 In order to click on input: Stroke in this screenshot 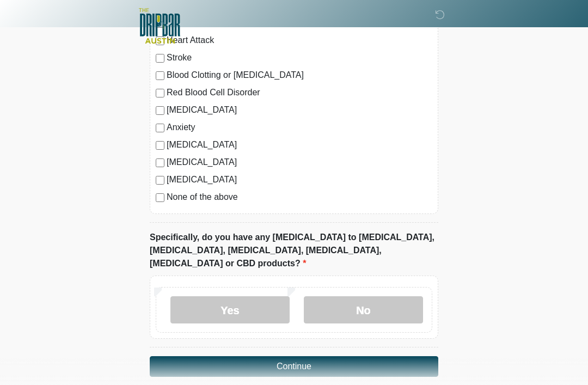, I will do `click(160, 59)`.